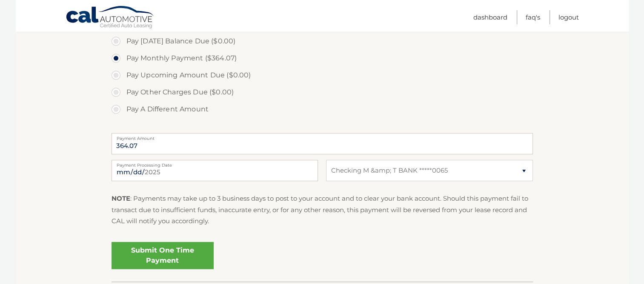  Describe the element at coordinates (111, 18) in the screenshot. I see `a: Cal Automotive` at that location.